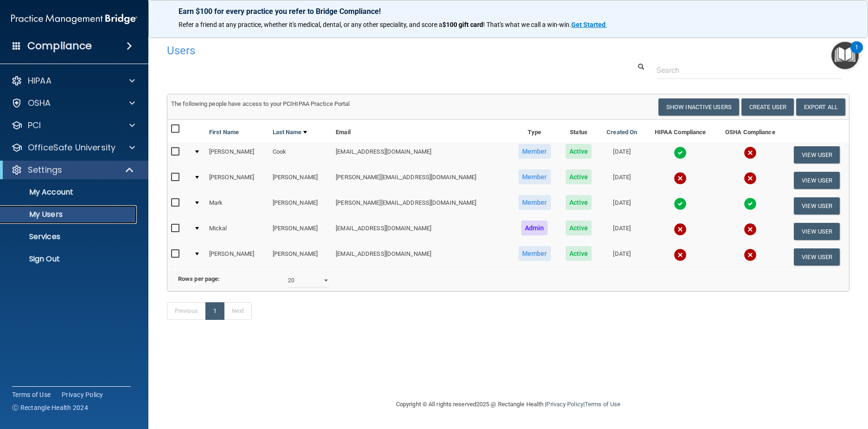 The height and width of the screenshot is (429, 868). Describe the element at coordinates (215, 311) in the screenshot. I see `a: 1` at that location.